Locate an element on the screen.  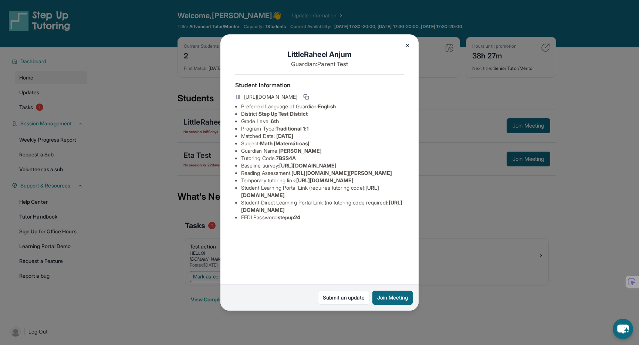
li: Program Type: is located at coordinates (323, 129).